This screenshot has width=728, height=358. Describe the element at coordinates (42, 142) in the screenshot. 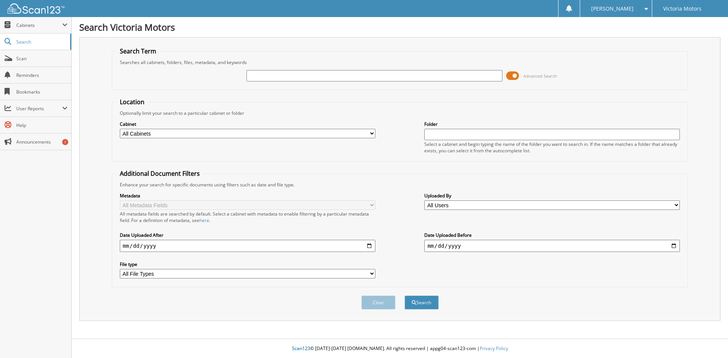

I see `span: Announcements` at that location.